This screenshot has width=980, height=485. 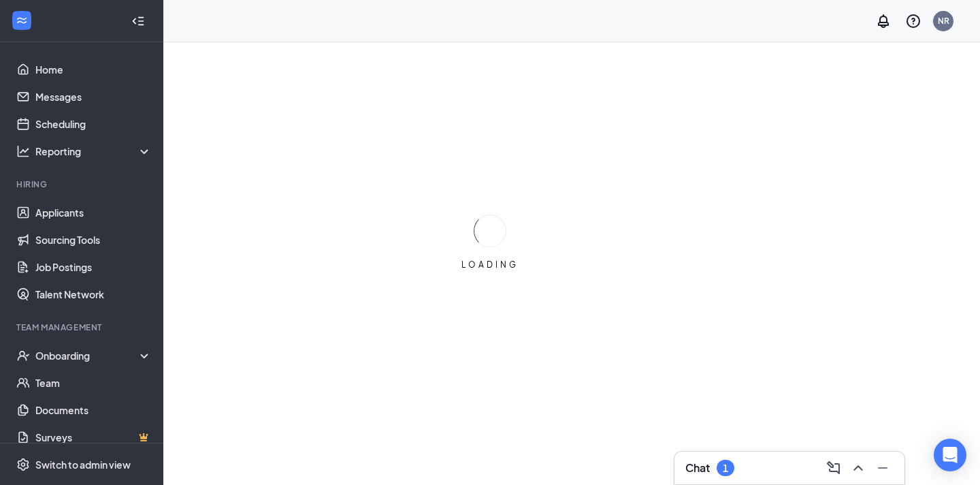 I want to click on button: ChevronUp, so click(x=858, y=468).